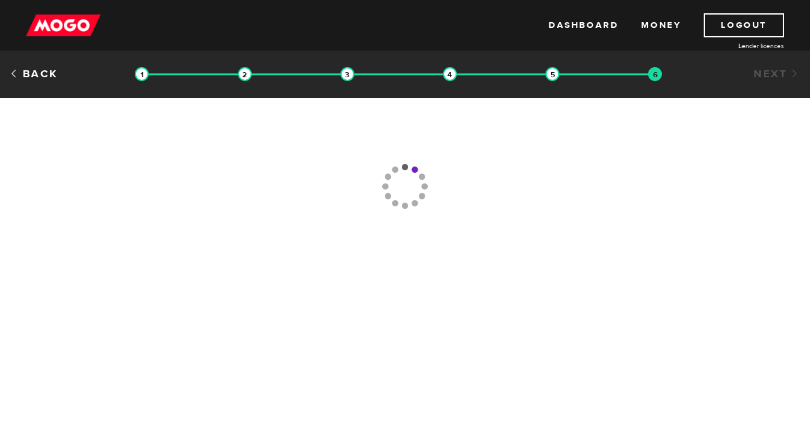 The image size is (810, 421). What do you see at coordinates (405, 186) in the screenshot?
I see `img: loading-colorWheel_medium.gif` at bounding box center [405, 186].